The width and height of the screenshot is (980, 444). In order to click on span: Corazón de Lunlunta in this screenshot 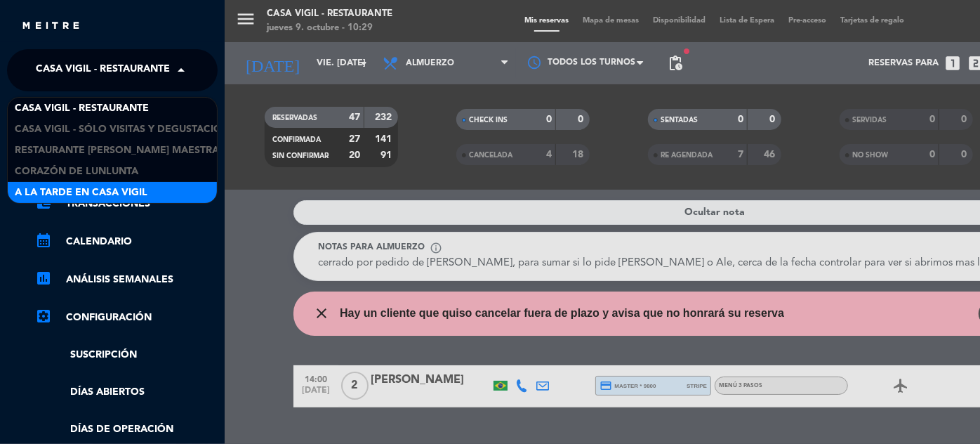, I will do `click(76, 171)`.